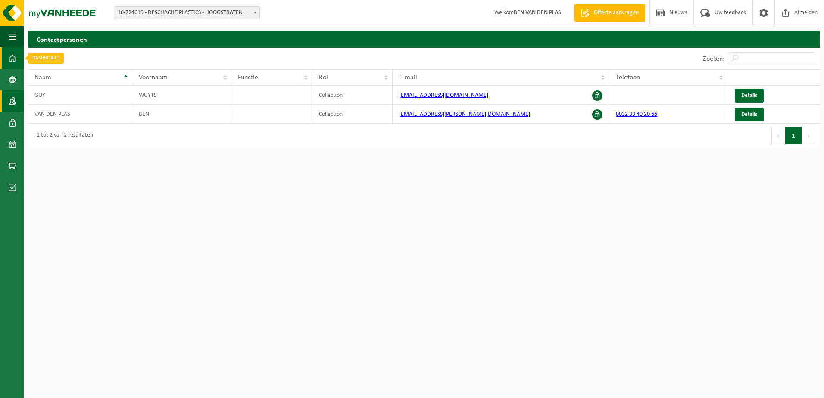 The image size is (824, 398). What do you see at coordinates (778, 136) in the screenshot?
I see `button: Previous` at bounding box center [778, 136].